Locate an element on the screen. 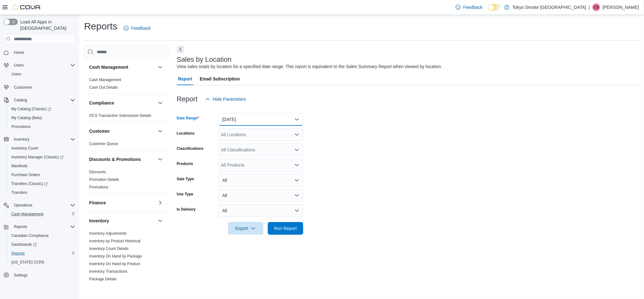 The image size is (644, 299). a: Feedback is located at coordinates (469, 7).